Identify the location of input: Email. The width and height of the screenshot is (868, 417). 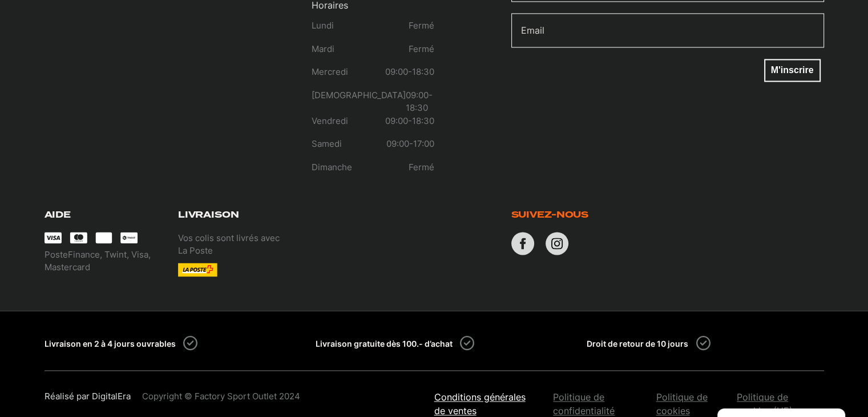
(668, 30).